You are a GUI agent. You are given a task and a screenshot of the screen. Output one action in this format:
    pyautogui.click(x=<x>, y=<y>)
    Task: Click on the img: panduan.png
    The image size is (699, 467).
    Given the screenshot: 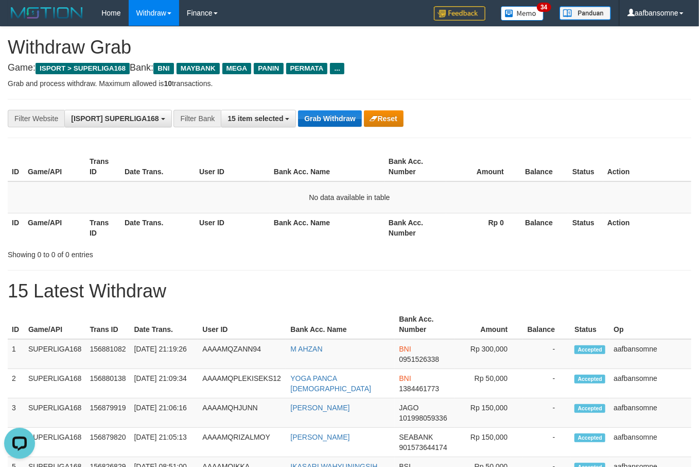 What is the action you would take?
    pyautogui.click(x=586, y=13)
    